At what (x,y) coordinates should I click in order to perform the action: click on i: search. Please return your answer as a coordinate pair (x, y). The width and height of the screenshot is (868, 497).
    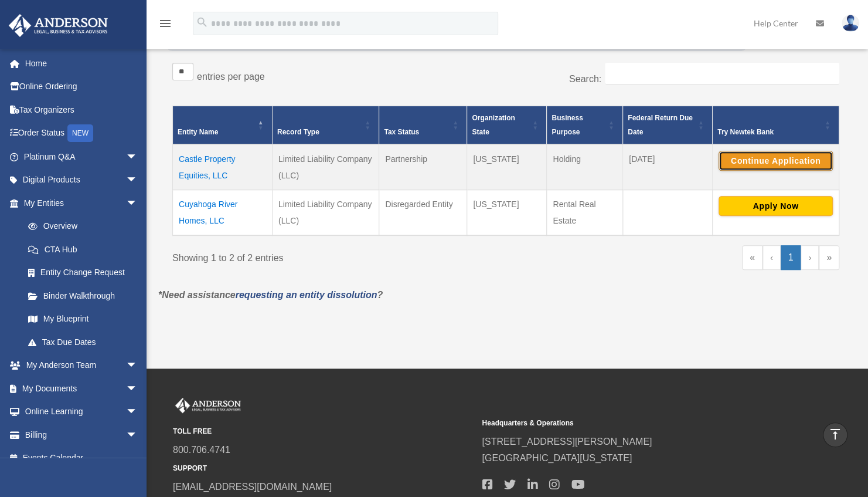
    Looking at the image, I should click on (202, 22).